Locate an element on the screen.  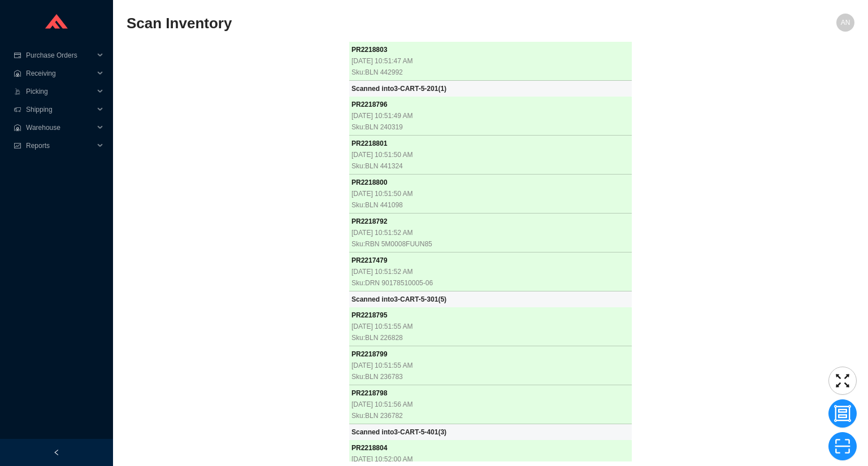
h2: Scan Inventory is located at coordinates (399, 23).